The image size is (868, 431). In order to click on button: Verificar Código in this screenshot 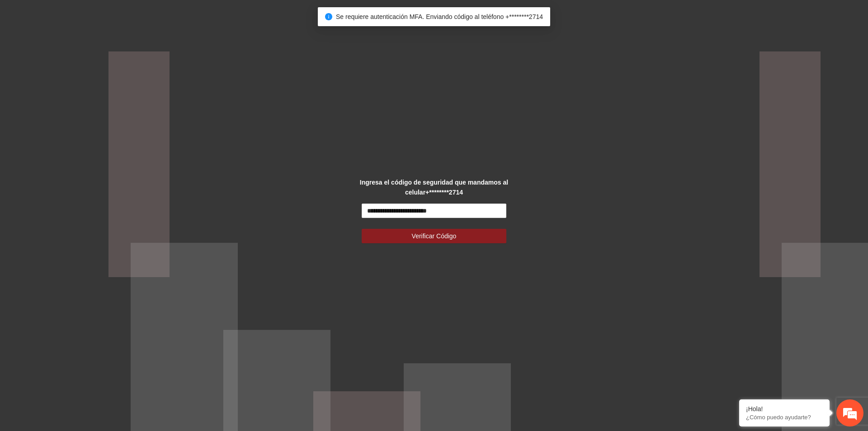, I will do `click(434, 236)`.